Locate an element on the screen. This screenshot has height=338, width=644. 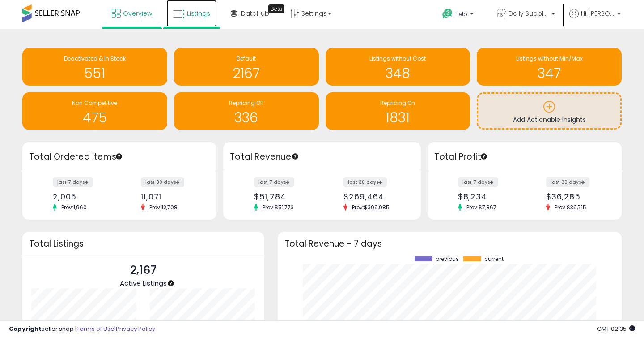
span: Prev: $399,985 is located at coordinates (371, 207).